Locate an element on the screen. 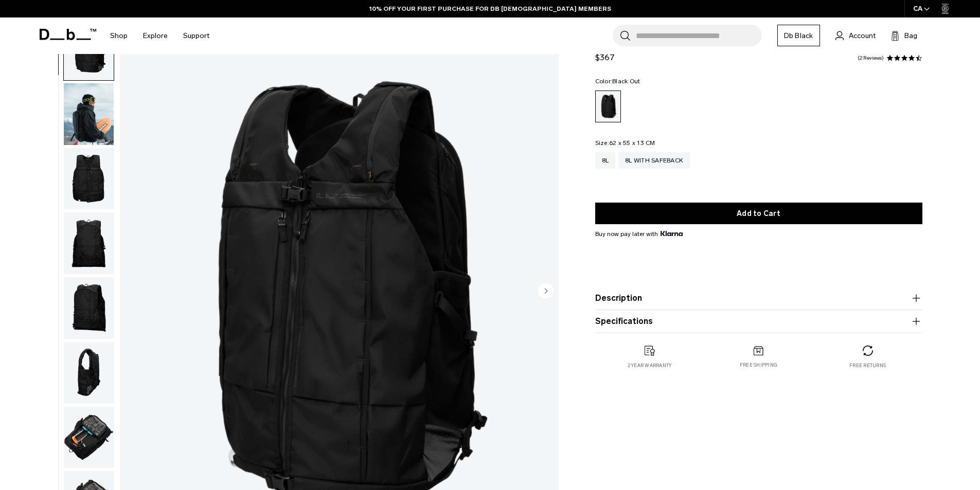  a: Account is located at coordinates (855, 35).